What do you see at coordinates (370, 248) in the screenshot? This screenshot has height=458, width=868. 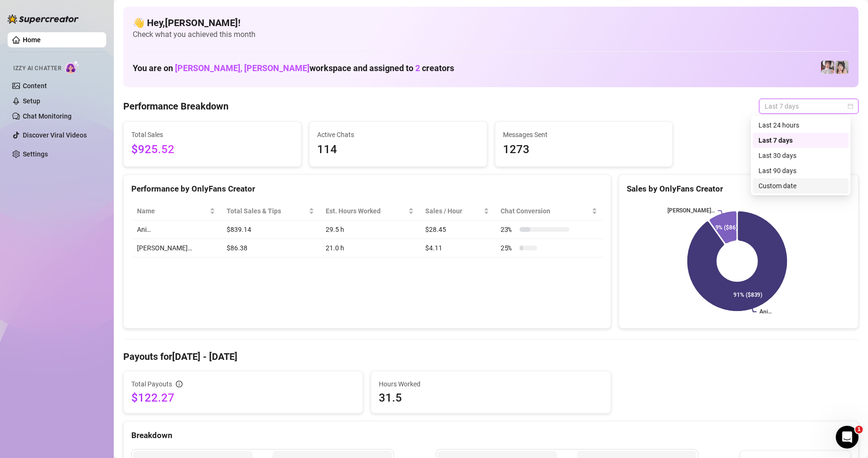 I see `td: 21.0 h` at bounding box center [370, 248].